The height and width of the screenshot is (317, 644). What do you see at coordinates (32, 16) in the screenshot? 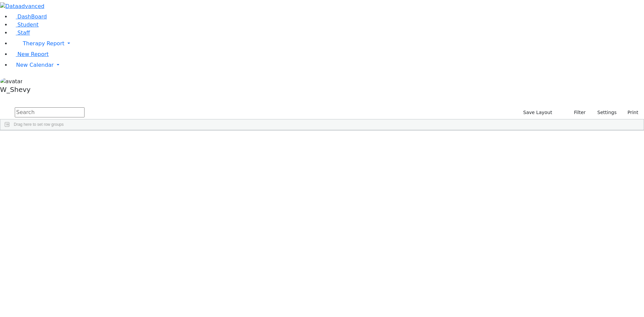
I see `span: DashBoard` at bounding box center [32, 16].